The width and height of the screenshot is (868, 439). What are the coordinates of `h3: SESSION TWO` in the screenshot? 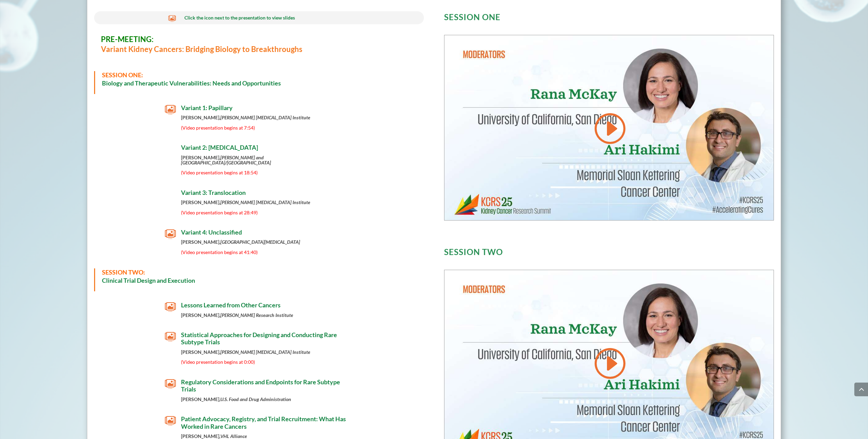 It's located at (609, 254).